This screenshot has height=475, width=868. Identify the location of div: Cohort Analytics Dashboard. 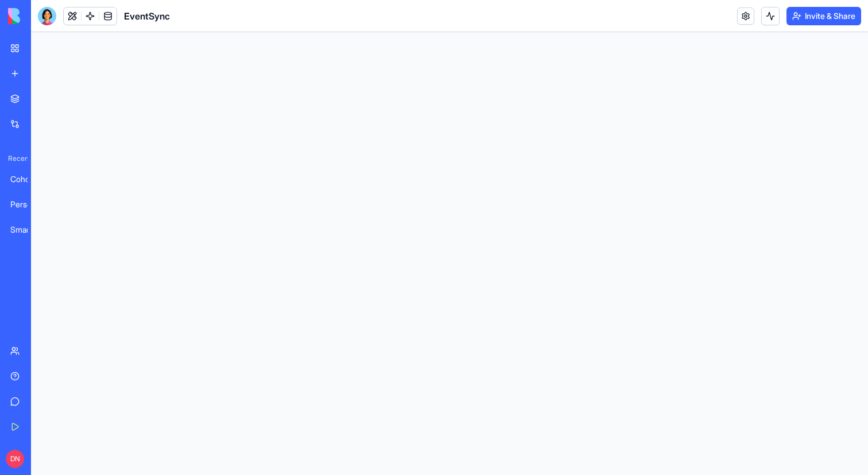
(26, 179).